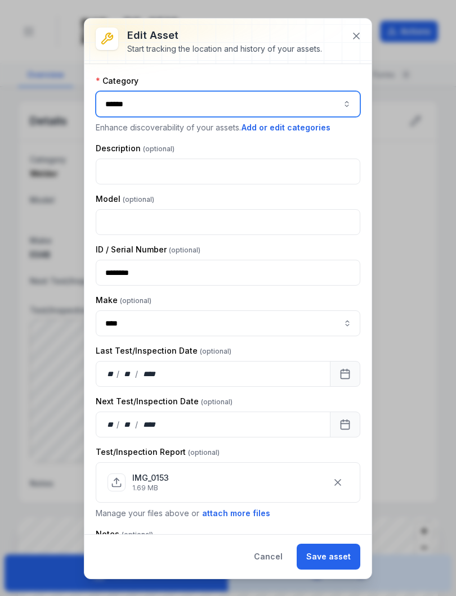 This screenshot has height=596, width=456. Describe the element at coordinates (225, 35) in the screenshot. I see `h3: Edit asset` at that location.